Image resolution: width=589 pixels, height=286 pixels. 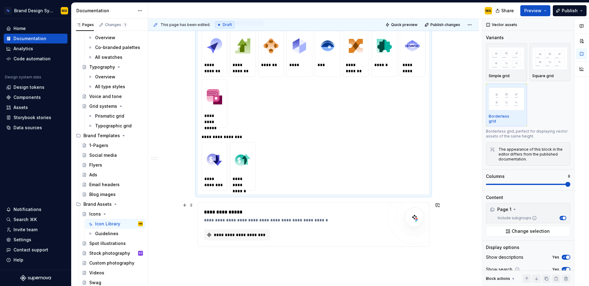 I want to click on div: Prismatic grid, so click(x=109, y=116).